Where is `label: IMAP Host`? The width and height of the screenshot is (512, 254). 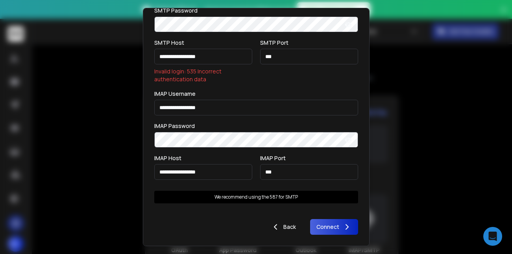 label: IMAP Host is located at coordinates (167, 158).